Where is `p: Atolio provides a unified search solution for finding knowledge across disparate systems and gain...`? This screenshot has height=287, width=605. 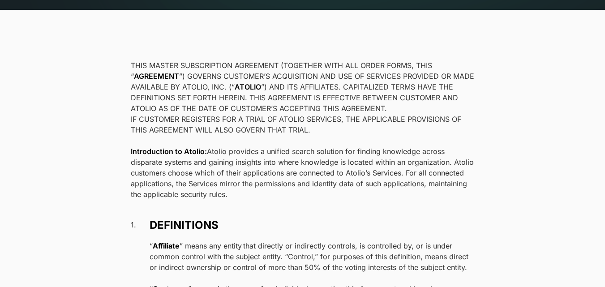 p: Atolio provides a unified search solution for finding knowledge across disparate systems and gain... is located at coordinates (303, 173).